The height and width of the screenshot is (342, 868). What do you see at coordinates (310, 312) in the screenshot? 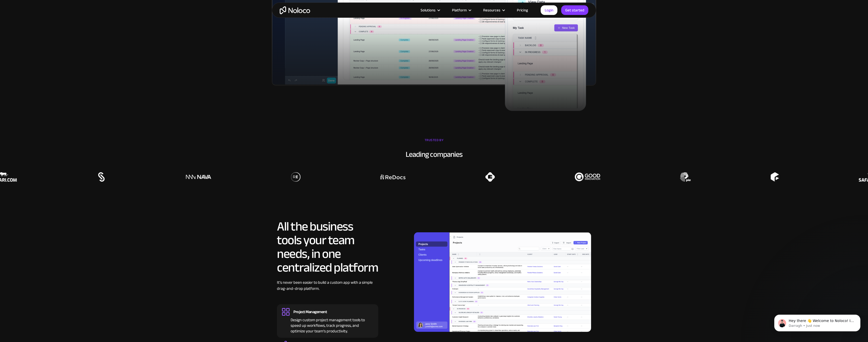
I see `div: Project Management` at bounding box center [310, 312].